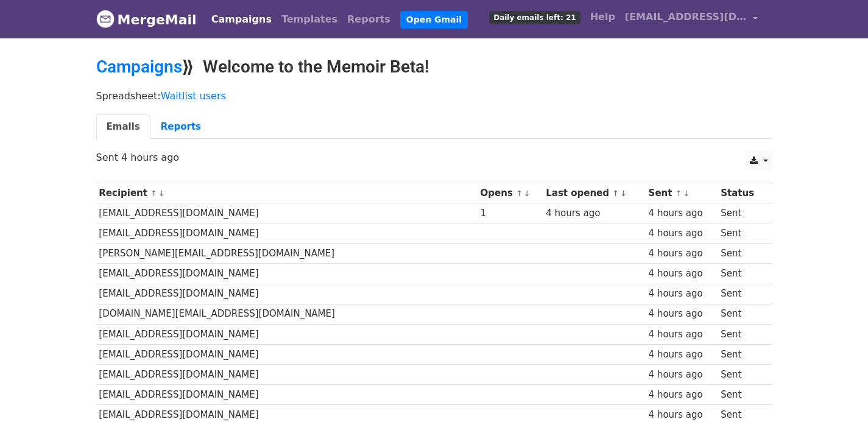  What do you see at coordinates (510, 193) in the screenshot?
I see `th: Opens` at bounding box center [510, 193].